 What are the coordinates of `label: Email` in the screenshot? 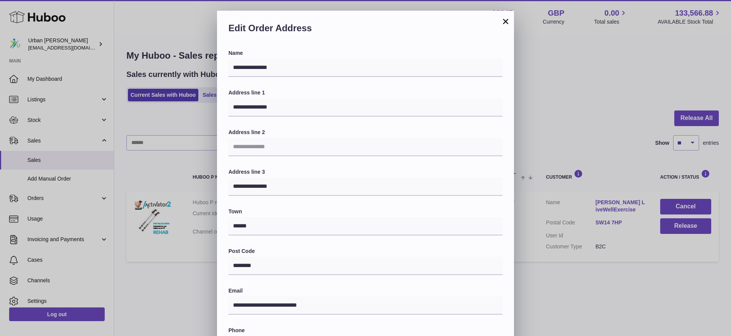 It's located at (365, 290).